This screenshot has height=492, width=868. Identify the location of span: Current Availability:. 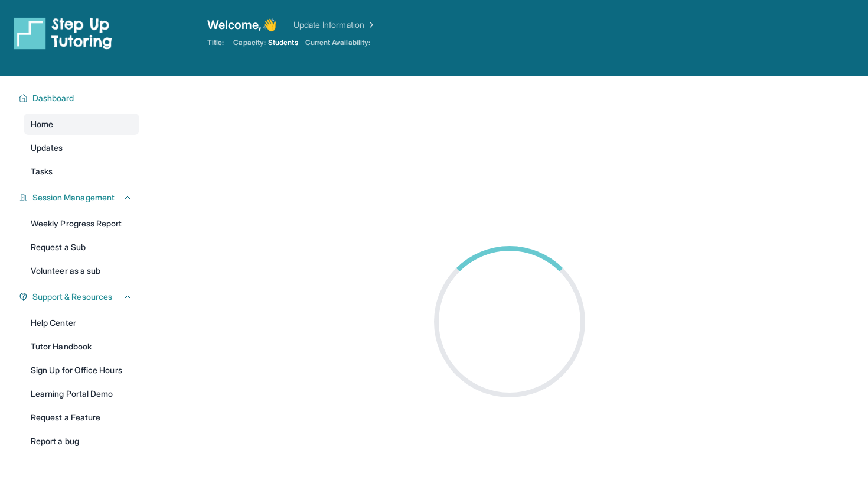
(338, 42).